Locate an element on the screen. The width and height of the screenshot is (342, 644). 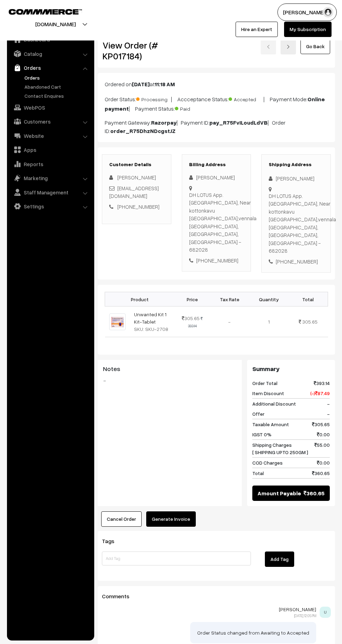
span: Processing is located at coordinates (153, 98).